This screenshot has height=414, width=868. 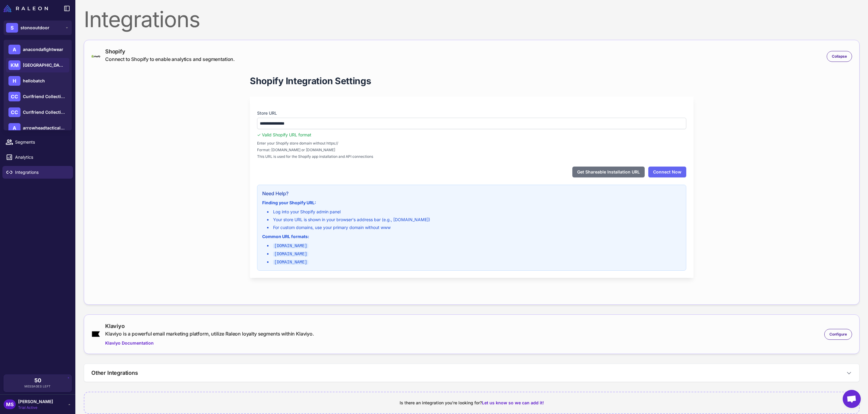 What do you see at coordinates (42, 157) in the screenshot?
I see `span: Analytics` at bounding box center [42, 157].